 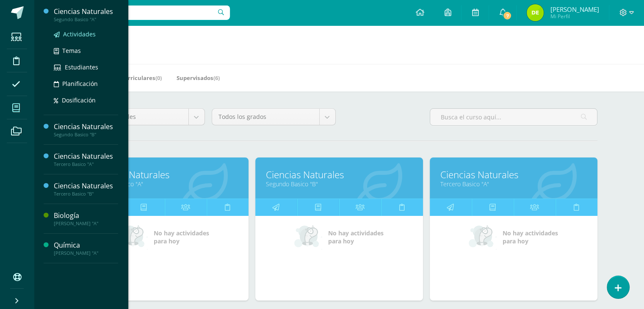 I want to click on a: Ciencias NaturalesTercero Basico "B", so click(x=86, y=189).